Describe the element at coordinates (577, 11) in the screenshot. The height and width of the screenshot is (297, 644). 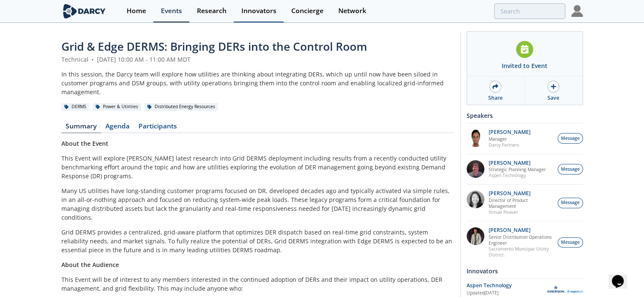
I see `img: Profile` at that location.